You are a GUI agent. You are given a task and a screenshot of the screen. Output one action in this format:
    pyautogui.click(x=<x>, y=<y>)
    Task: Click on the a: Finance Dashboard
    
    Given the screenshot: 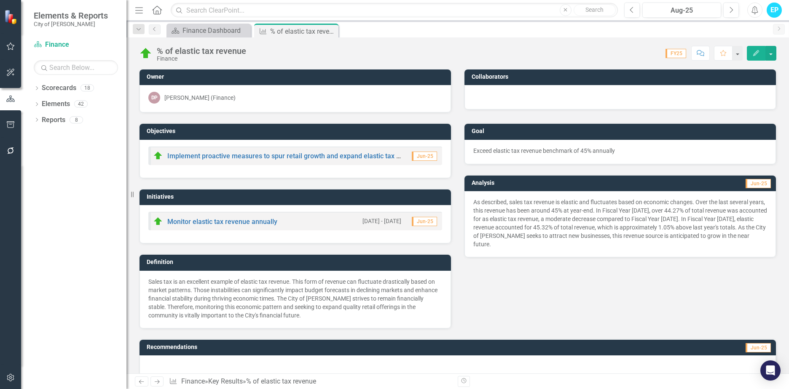 What is the action you would take?
    pyautogui.click(x=209, y=30)
    